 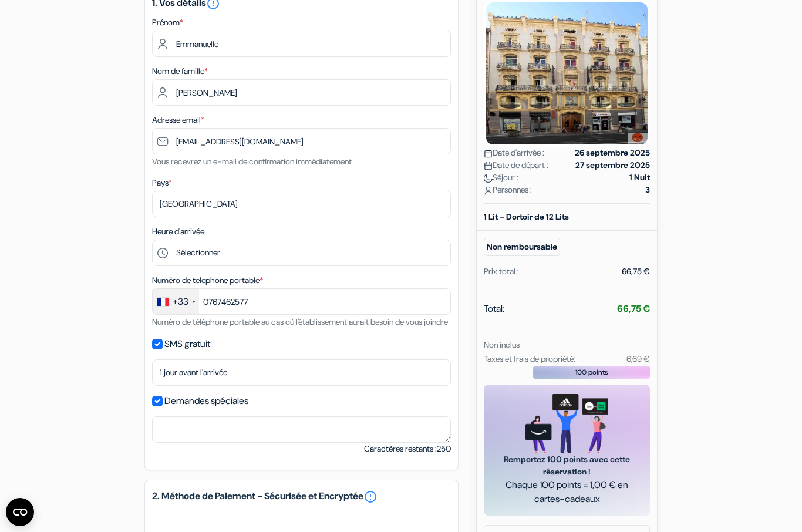 I want to click on span: Date d'arrivée :, so click(x=514, y=153).